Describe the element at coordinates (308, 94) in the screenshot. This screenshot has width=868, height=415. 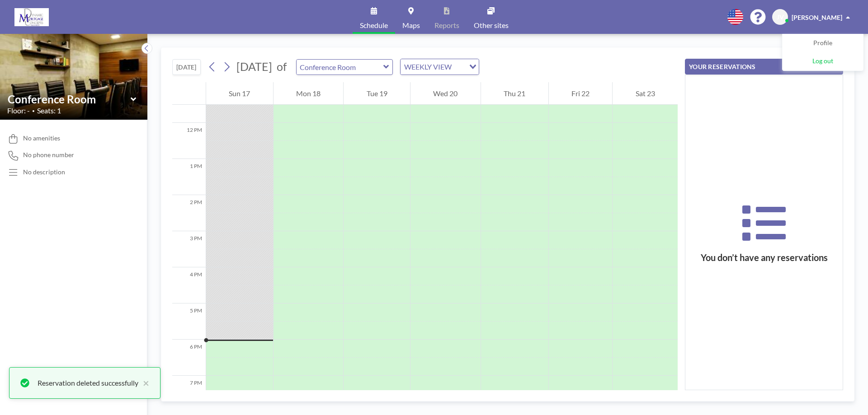
I see `div: Mon 18` at that location.